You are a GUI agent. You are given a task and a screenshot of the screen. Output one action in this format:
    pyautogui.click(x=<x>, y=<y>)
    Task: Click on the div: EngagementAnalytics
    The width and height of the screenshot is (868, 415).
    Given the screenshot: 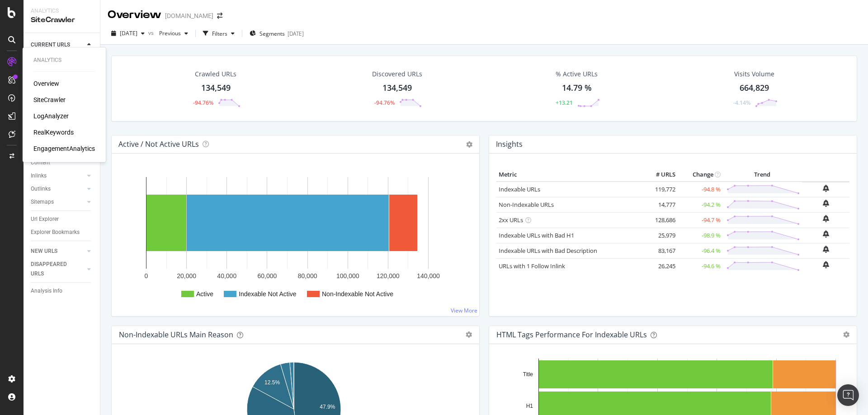 What is the action you would take?
    pyautogui.click(x=64, y=149)
    